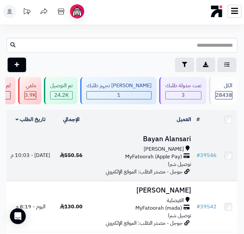 The height and width of the screenshot is (234, 244). I want to click on a: العميل, so click(184, 120).